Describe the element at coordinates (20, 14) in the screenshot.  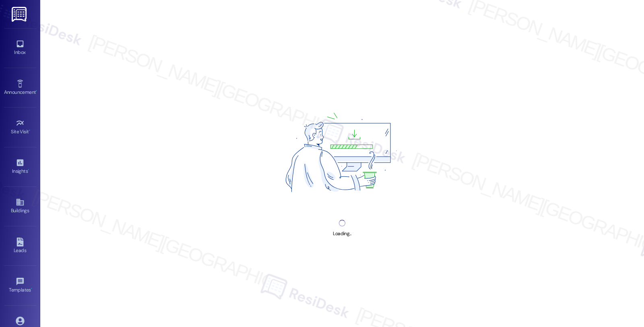
I see `img: ResiDesk Logo` at that location.